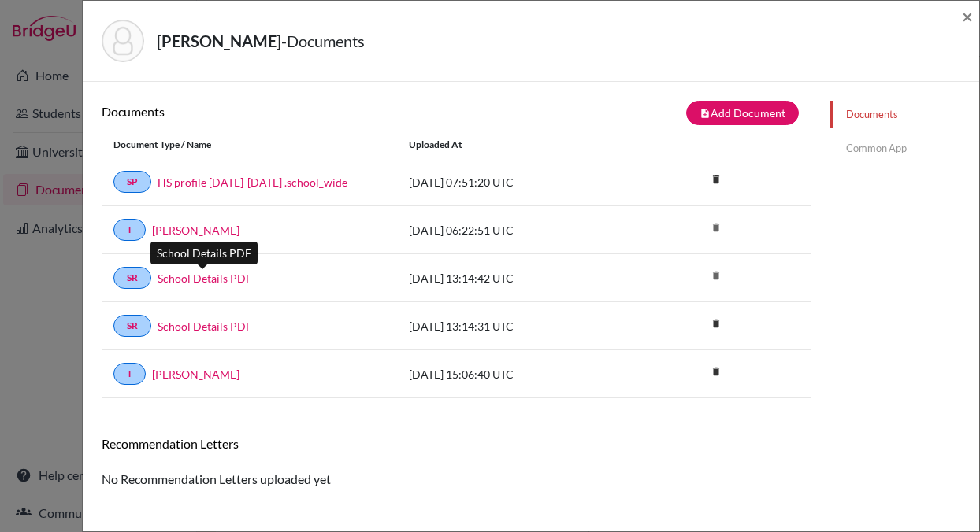 This screenshot has width=980, height=532. I want to click on div: School Details PDF, so click(204, 252).